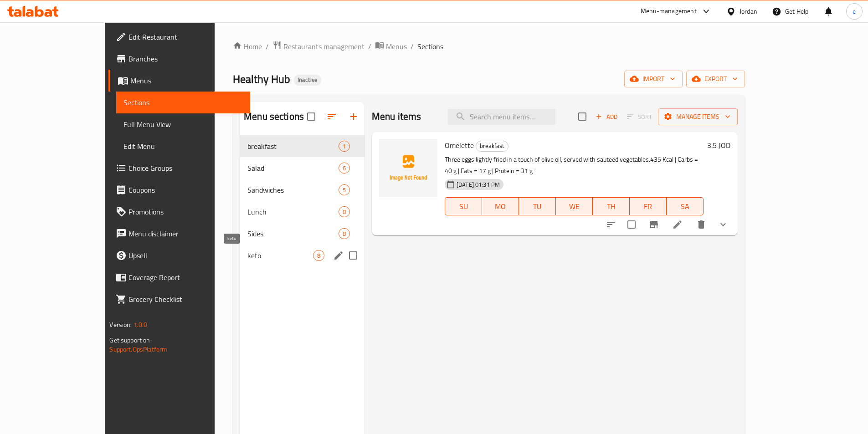 The image size is (868, 434). I want to click on span: Coupons, so click(186, 190).